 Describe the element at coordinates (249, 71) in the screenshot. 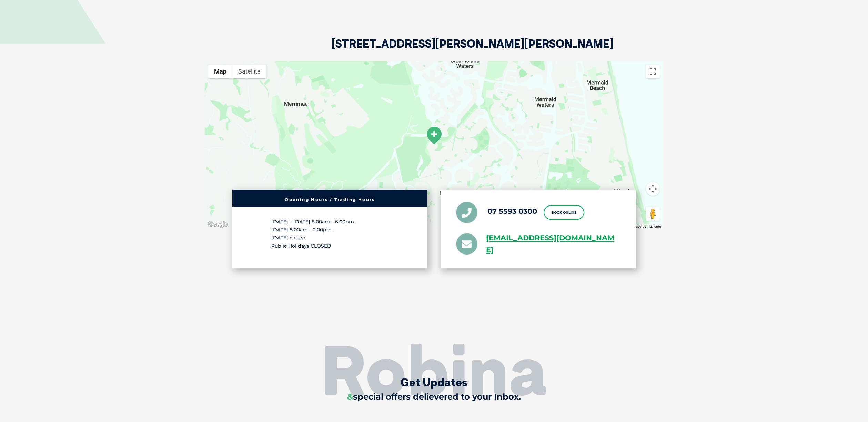

I see `button: Show satellite imagery` at that location.